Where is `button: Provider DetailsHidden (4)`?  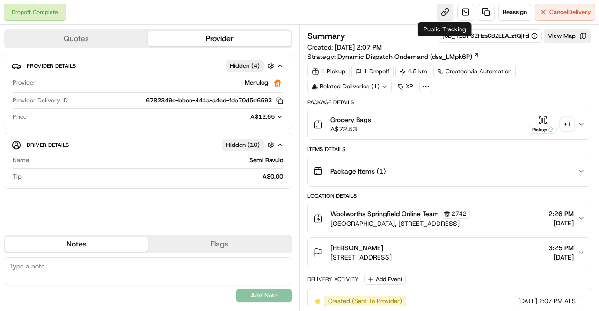
button: Provider DetailsHidden (4) is located at coordinates (148, 65).